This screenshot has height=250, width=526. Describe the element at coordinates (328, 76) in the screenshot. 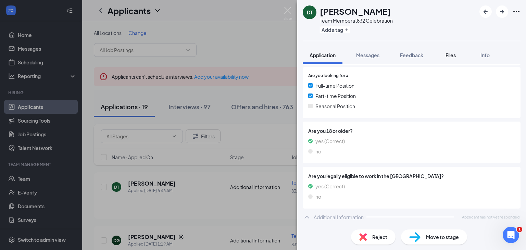

I see `span: Are you looking for a:` at that location.